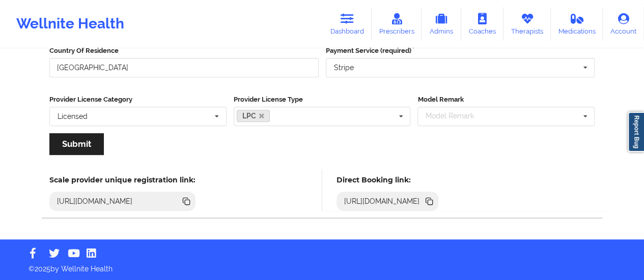 Image resolution: width=644 pixels, height=280 pixels. Describe the element at coordinates (72, 116) in the screenshot. I see `div: Licensed` at that location.